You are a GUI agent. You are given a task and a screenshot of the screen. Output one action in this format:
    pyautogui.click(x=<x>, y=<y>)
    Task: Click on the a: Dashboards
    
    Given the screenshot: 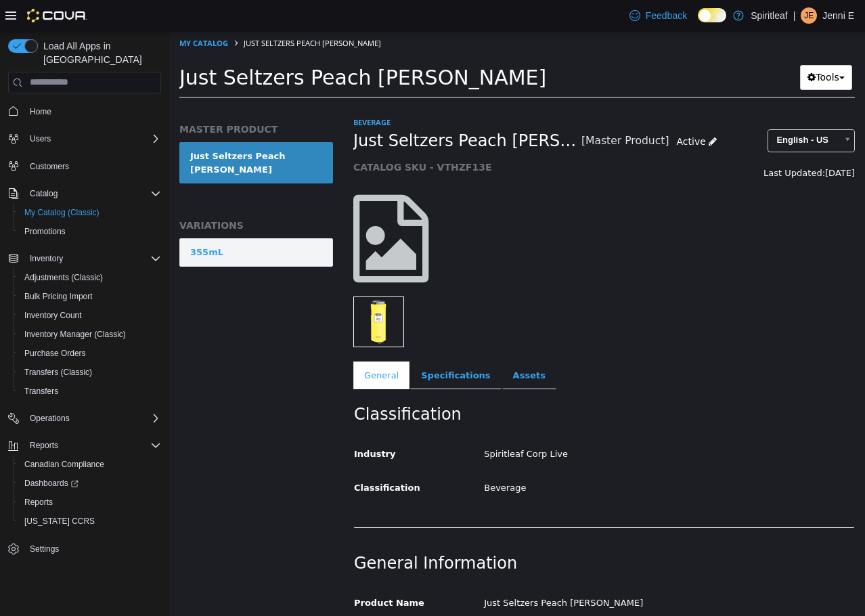 What is the action you would take?
    pyautogui.click(x=90, y=483)
    